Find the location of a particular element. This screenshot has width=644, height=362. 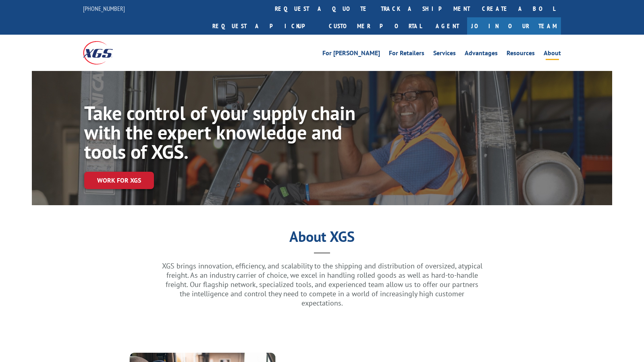

a: Work for XGS is located at coordinates (119, 180).